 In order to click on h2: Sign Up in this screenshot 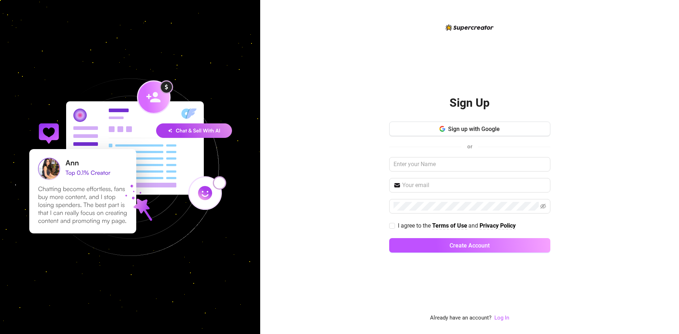, I will do `click(469, 103)`.